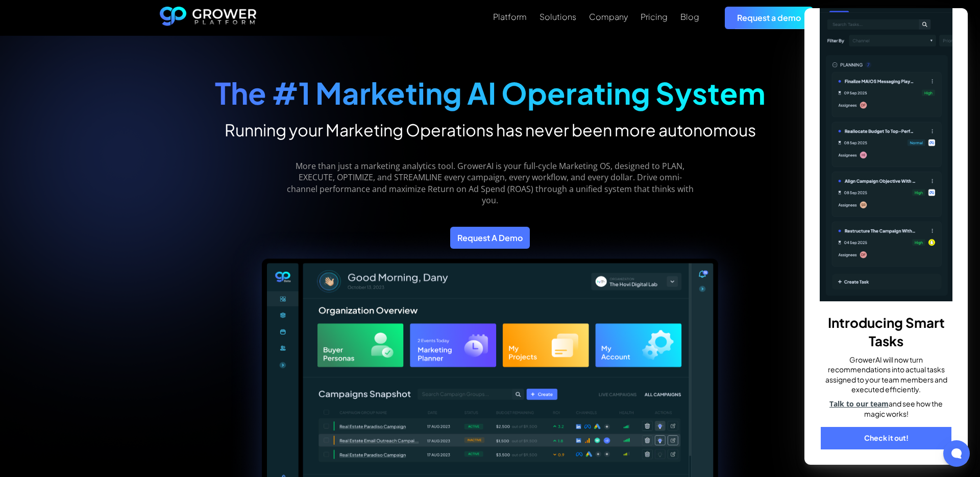 The height and width of the screenshot is (477, 980). Describe the element at coordinates (886, 409) in the screenshot. I see `p: and see how the magic works!` at that location.